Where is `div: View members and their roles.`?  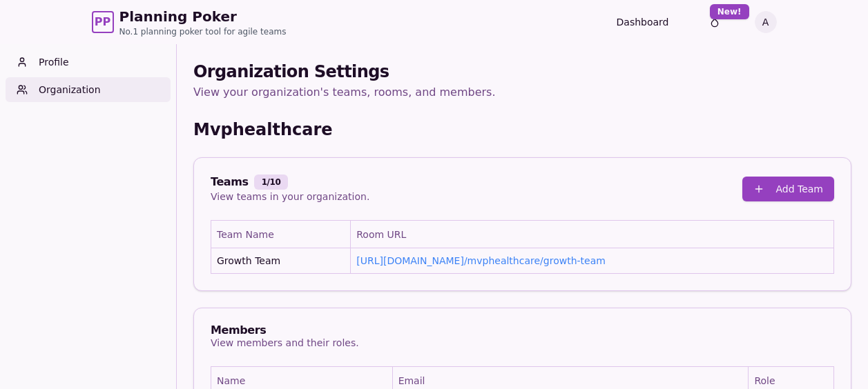
div: View members and their roles. is located at coordinates (285, 343).